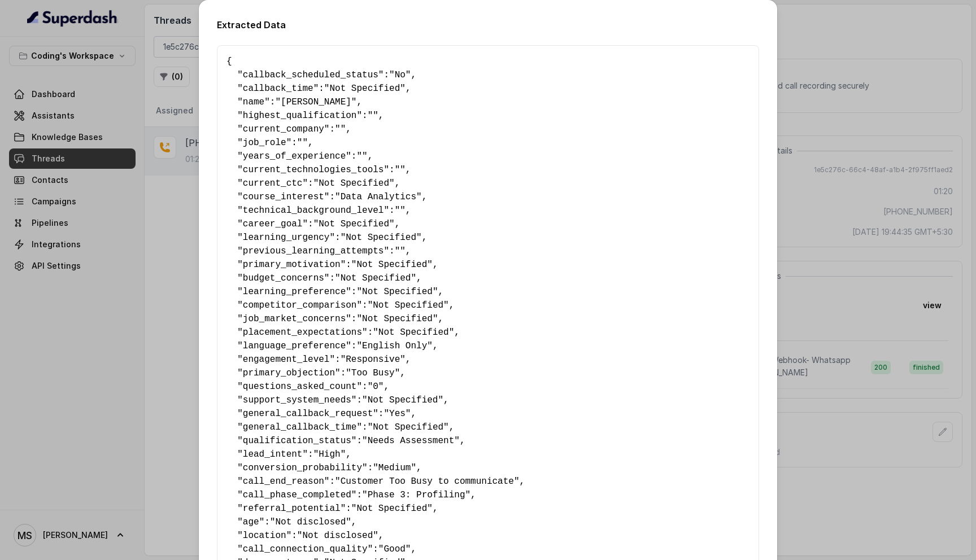 This screenshot has height=560, width=976. I want to click on span: lead_intent, so click(273, 455).